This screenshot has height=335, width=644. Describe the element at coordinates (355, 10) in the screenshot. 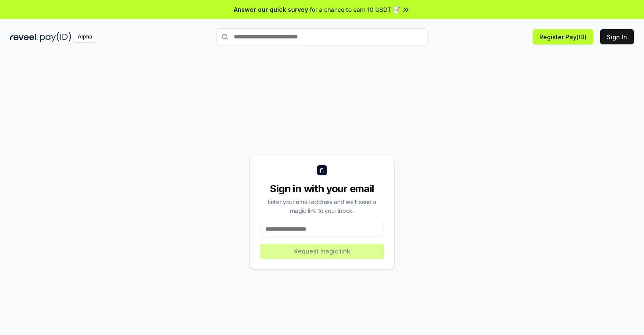

I see `span: for a chance to earn 10 USDT 📝` at that location.